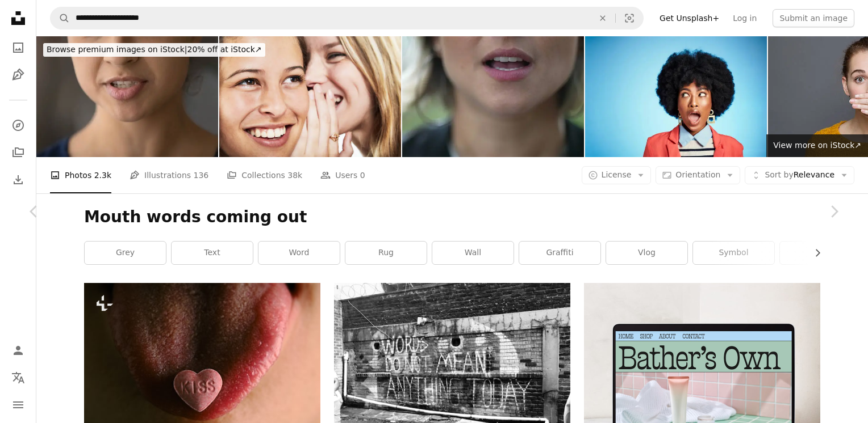 Image resolution: width=868 pixels, height=423 pixels. What do you see at coordinates (834, 212) in the screenshot?
I see `a: Next` at bounding box center [834, 212].